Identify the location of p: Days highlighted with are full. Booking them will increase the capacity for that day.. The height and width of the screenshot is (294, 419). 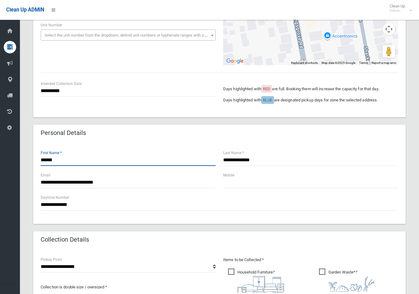
(310, 89).